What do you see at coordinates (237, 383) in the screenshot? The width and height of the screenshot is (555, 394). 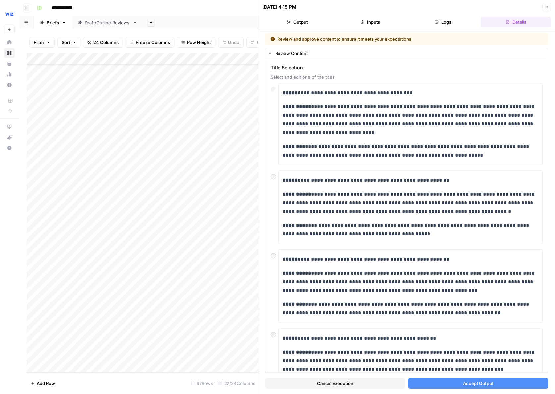 I see `div: 22/24 Columns` at bounding box center [237, 383].